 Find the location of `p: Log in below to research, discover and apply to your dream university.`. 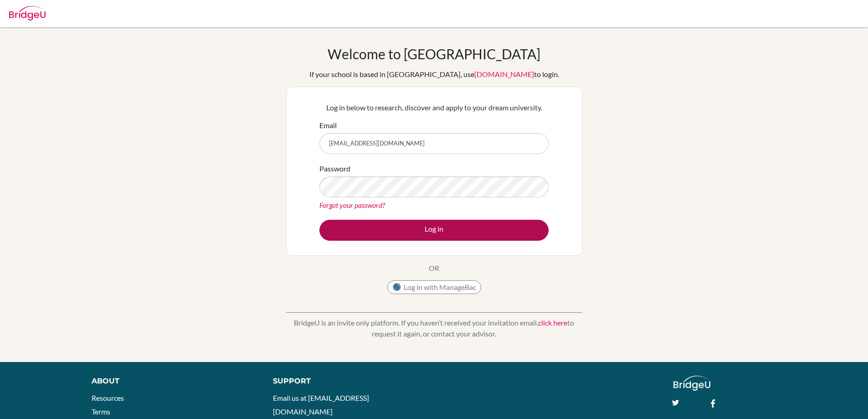

p: Log in below to research, discover and apply to your dream university. is located at coordinates (434, 108).